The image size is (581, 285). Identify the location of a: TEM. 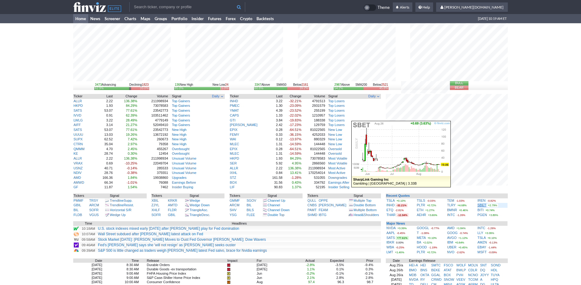
(451, 201).